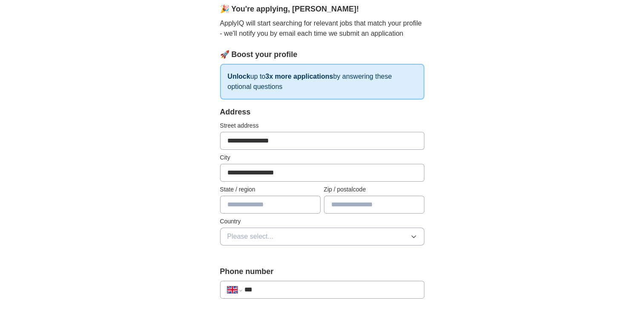 The image size is (644, 314). I want to click on p: ApplyIQ will start searching for relevant jobs that match your profile - we'll notify you by emai..., so click(322, 29).